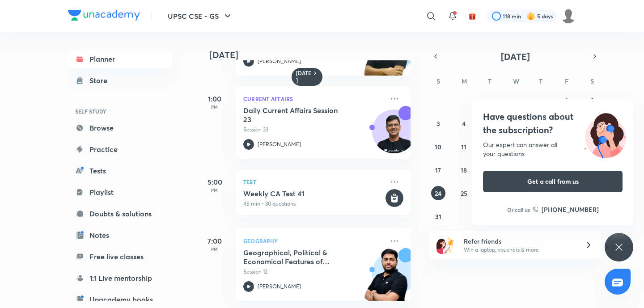 This screenshot has width=644, height=308. Describe the element at coordinates (438, 81) in the screenshot. I see `abbr: Sunday` at that location.